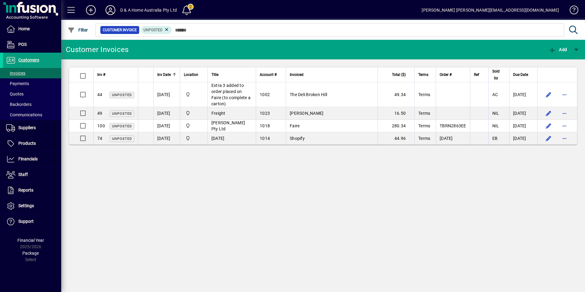  What do you see at coordinates (97, 50) in the screenshot?
I see `div: Customer Invoices` at bounding box center [97, 50].